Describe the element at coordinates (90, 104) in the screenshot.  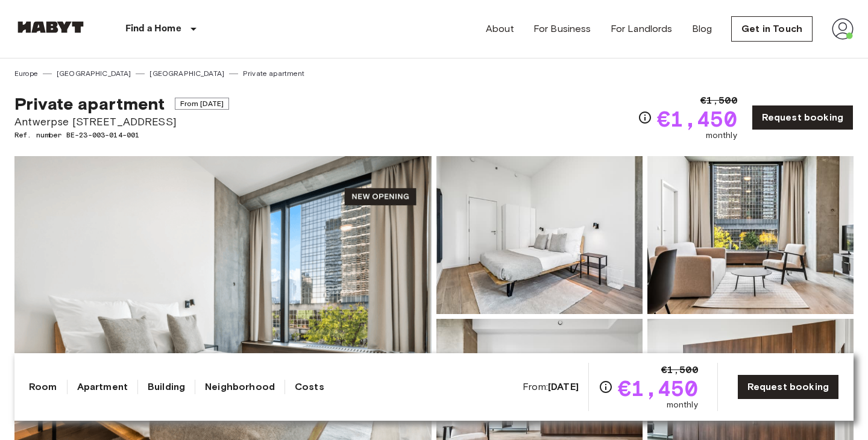
I see `span: Private apartment` at that location.